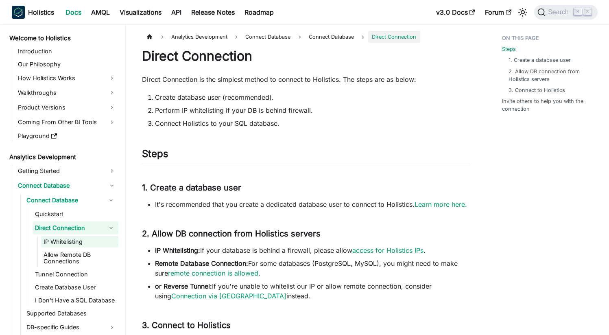 This screenshot has width=609, height=335. I want to click on li: For some databases (PostgreSQL, MySQL), you might need to make sure ., so click(312, 268).